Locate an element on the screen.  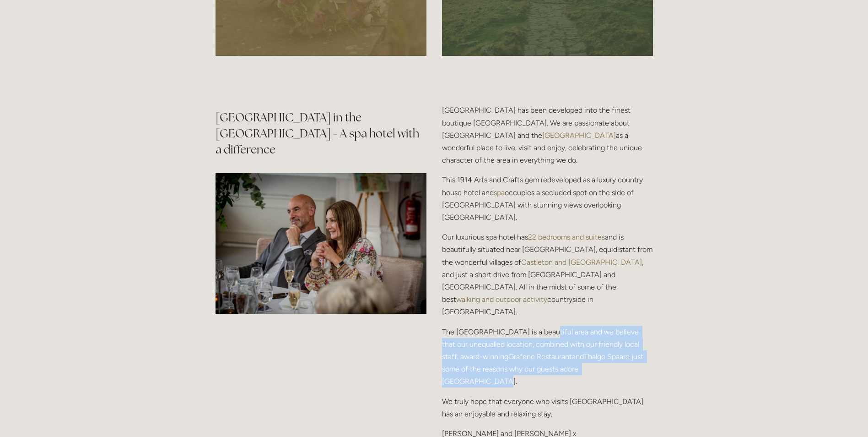
img: Couple during a Dinner at Losehill Restaurant is located at coordinates (321, 243).